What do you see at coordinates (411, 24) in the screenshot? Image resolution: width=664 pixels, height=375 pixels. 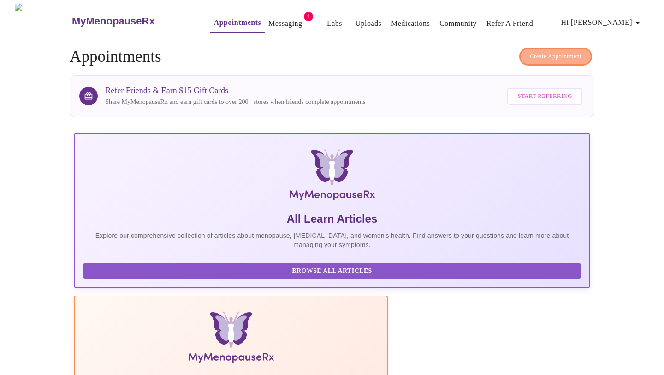 I see `button: Medications` at bounding box center [411, 24].